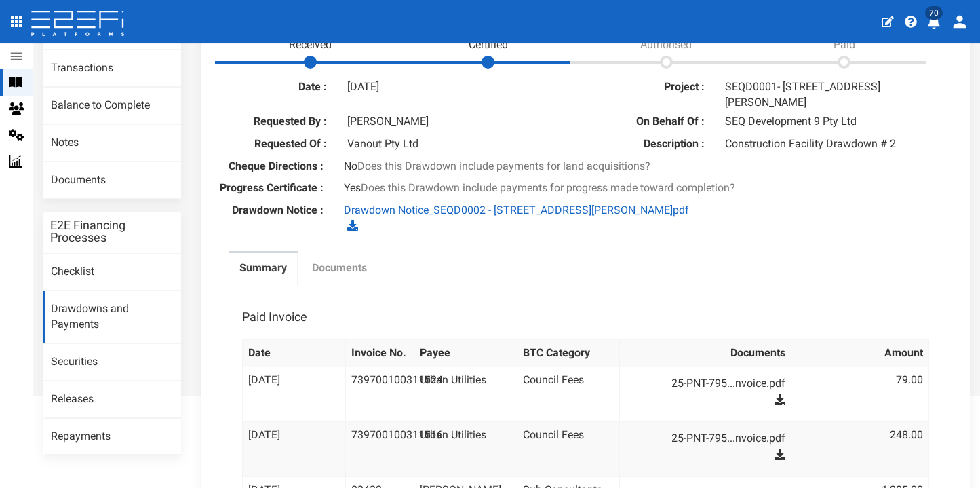 Image resolution: width=980 pixels, height=488 pixels. Describe the element at coordinates (112, 106) in the screenshot. I see `a: Balance to Complete` at that location.